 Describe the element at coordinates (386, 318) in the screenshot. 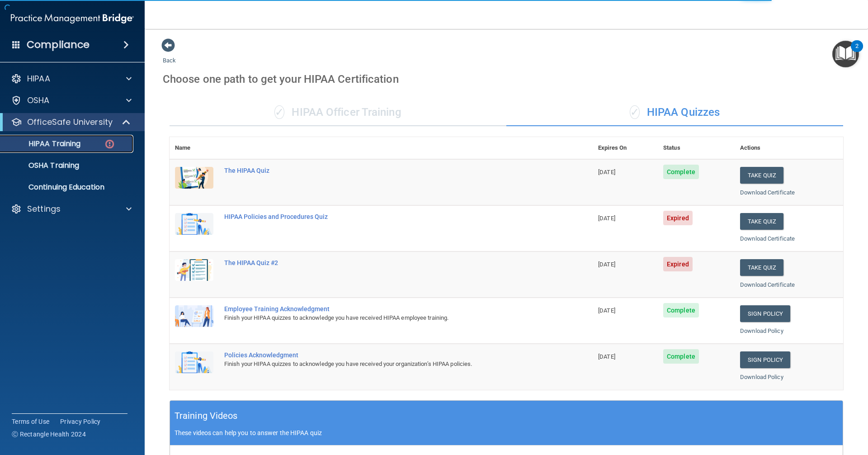

I see `div: Finish your HIPAA quizzes to acknowledge you have received HIPAA employee training.` at that location.